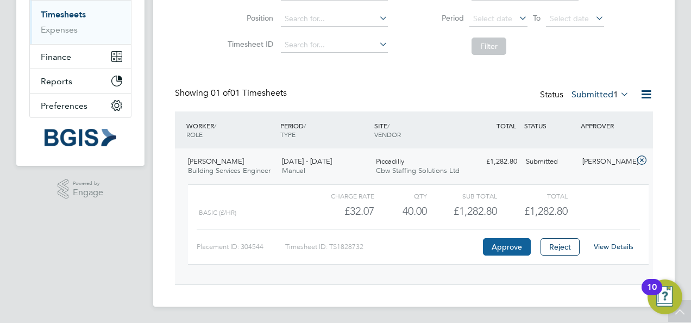 The height and width of the screenshot is (323, 691). What do you see at coordinates (439, 18) in the screenshot?
I see `label: Period` at bounding box center [439, 18].